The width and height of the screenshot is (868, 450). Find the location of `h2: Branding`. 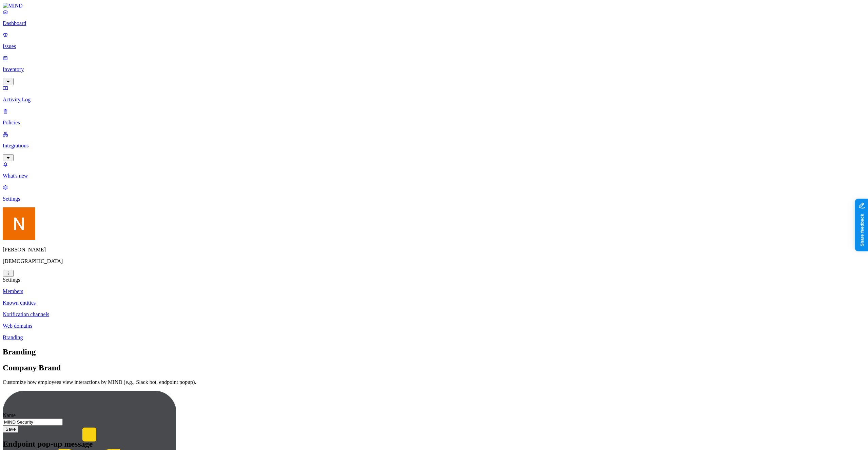

h2: Branding is located at coordinates (434, 352).